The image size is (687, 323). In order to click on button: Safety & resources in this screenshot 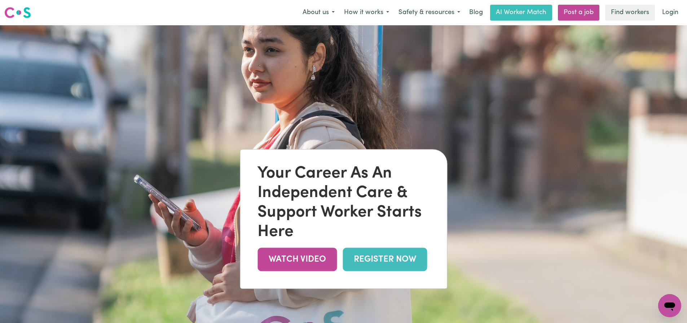, I will do `click(429, 13)`.